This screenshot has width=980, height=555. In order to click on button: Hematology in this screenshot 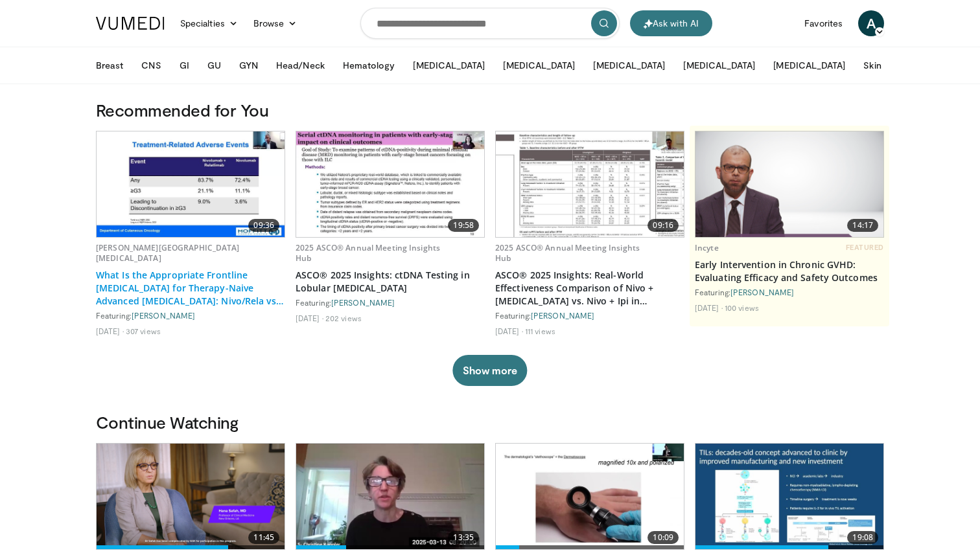, I will do `click(369, 65)`.